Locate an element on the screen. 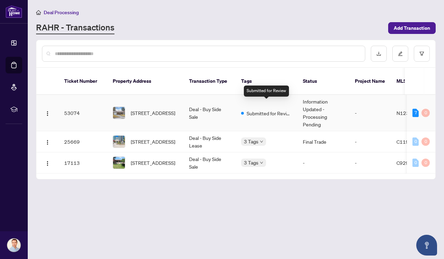  button: filter is located at coordinates (421, 54).